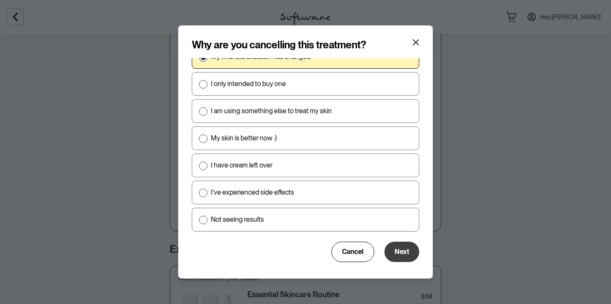 Image resolution: width=611 pixels, height=304 pixels. What do you see at coordinates (353, 252) in the screenshot?
I see `span: Cancel` at bounding box center [353, 252].